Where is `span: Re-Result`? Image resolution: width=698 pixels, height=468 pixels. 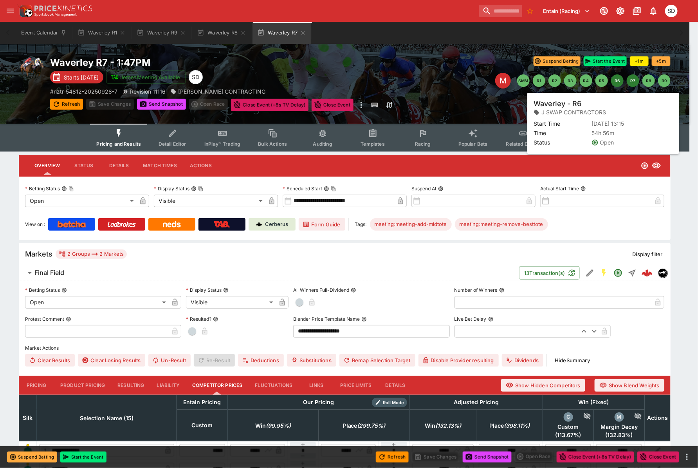 span: Re-Result is located at coordinates (214, 360).